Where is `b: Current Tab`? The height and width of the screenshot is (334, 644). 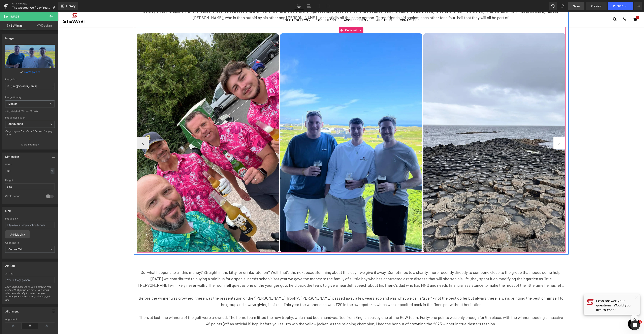
b: Current Tab is located at coordinates (15, 249).